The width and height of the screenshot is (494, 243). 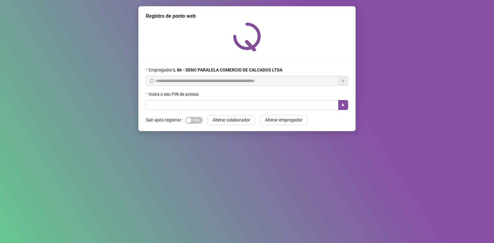 What do you see at coordinates (152, 81) in the screenshot?
I see `span: info-circle` at bounding box center [152, 81].